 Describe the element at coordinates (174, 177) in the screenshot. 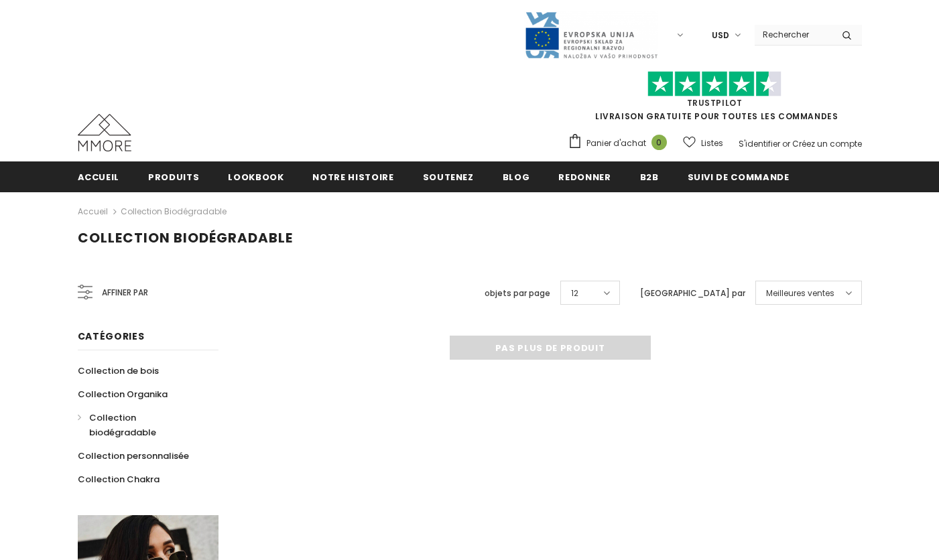

I see `span: Produits` at that location.